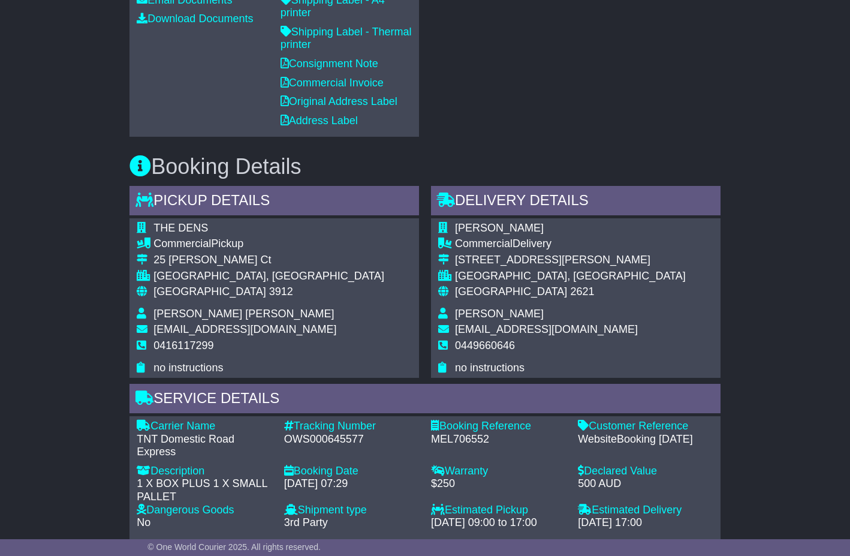 The height and width of the screenshot is (556, 850). What do you see at coordinates (339, 101) in the screenshot?
I see `a: Original Address Label` at bounding box center [339, 101].